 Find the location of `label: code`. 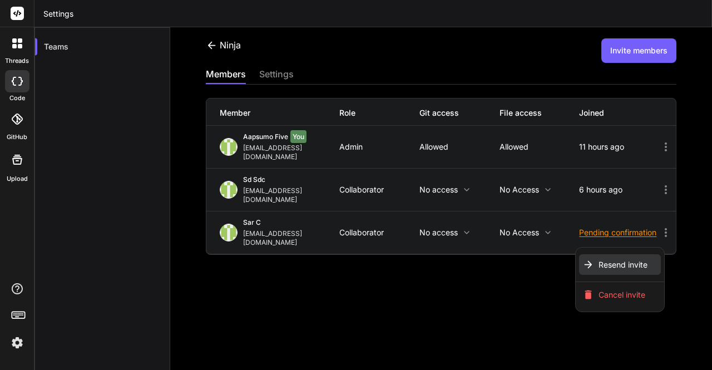

label: code is located at coordinates (17, 98).